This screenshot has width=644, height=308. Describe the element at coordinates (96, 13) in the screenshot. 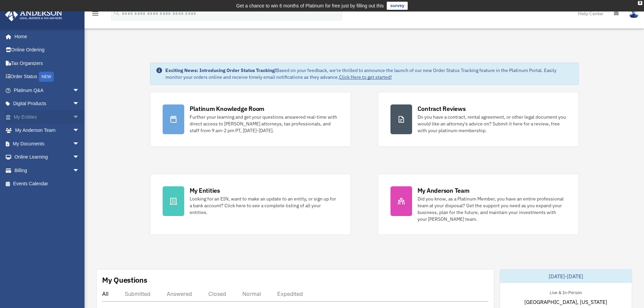

I see `i: menu` at that location.